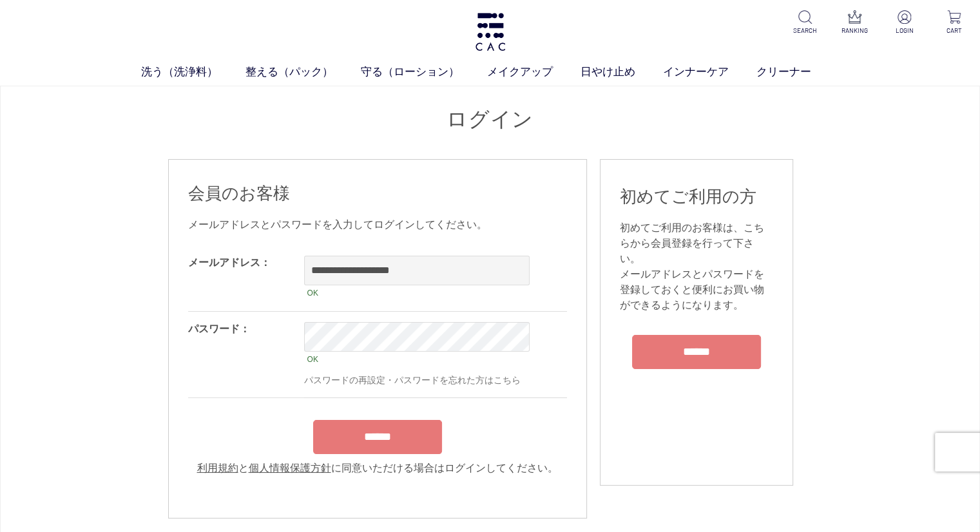  What do you see at coordinates (534, 72) in the screenshot?
I see `a: メイクアップ` at bounding box center [534, 72].